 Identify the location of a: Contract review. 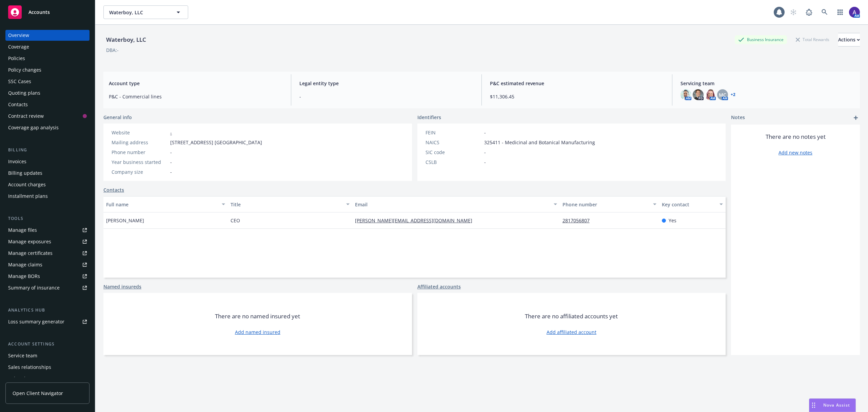
(47, 116).